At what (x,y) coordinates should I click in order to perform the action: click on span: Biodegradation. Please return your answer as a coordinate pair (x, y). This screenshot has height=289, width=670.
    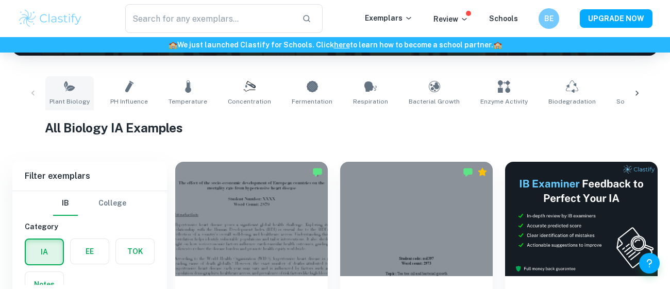
    Looking at the image, I should click on (572, 101).